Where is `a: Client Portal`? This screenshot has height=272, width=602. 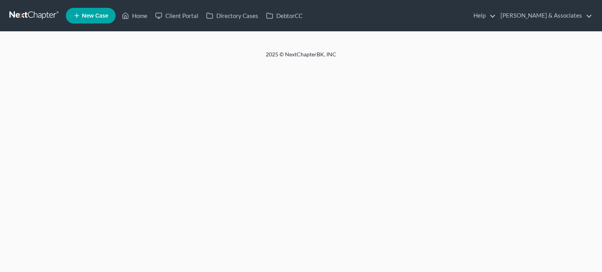 a: Client Portal is located at coordinates (177, 16).